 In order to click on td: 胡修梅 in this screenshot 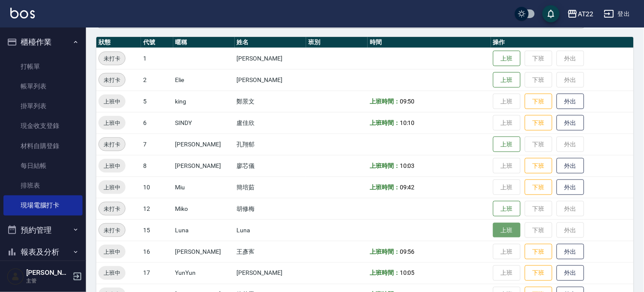, I will do `click(270, 209)`.